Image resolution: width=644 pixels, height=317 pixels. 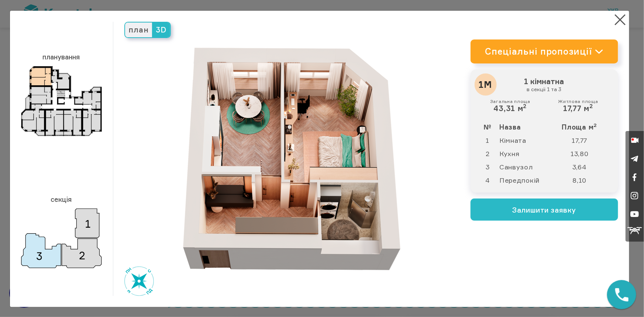 What do you see at coordinates (583, 153) in the screenshot?
I see `td: 13,80` at bounding box center [583, 153].